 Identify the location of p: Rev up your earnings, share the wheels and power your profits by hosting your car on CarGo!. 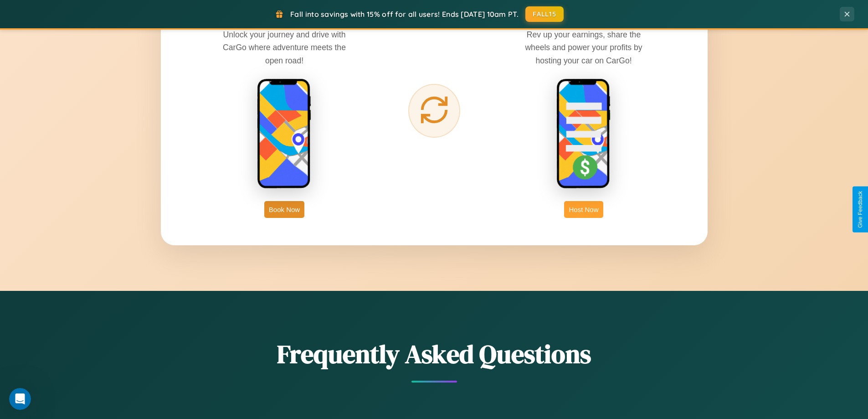
(584, 48).